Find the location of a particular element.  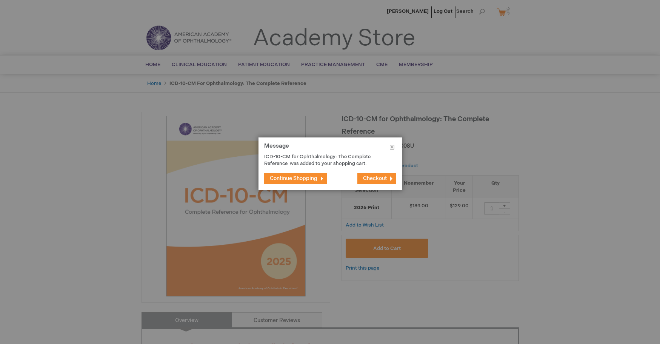

span: Continue Shopping is located at coordinates (294, 178).